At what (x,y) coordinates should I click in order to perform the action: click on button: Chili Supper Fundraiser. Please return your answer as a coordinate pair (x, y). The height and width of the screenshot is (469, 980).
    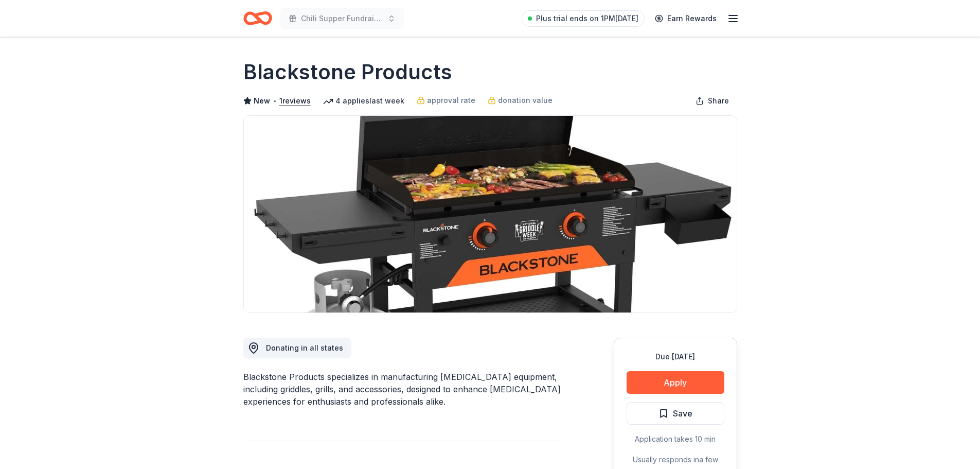
    Looking at the image, I should click on (342, 18).